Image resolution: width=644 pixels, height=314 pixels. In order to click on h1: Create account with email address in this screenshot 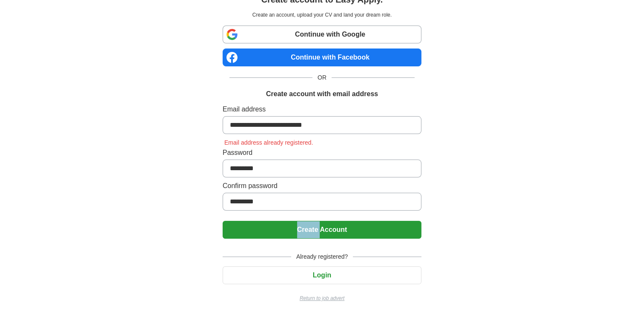, I will do `click(322, 94)`.